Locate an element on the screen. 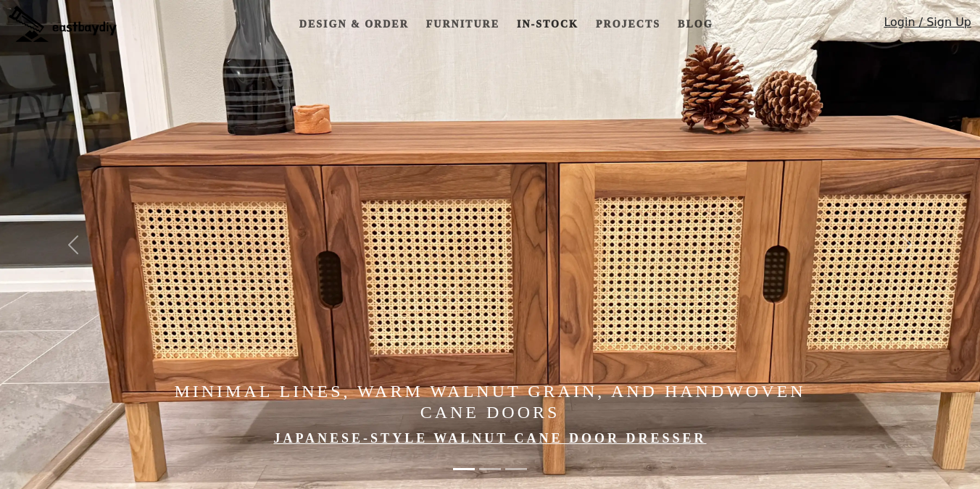 This screenshot has width=980, height=489. h4: Minimal Lines, Warm Walnut Grain, and Handwoven Cane Doors is located at coordinates (490, 402).